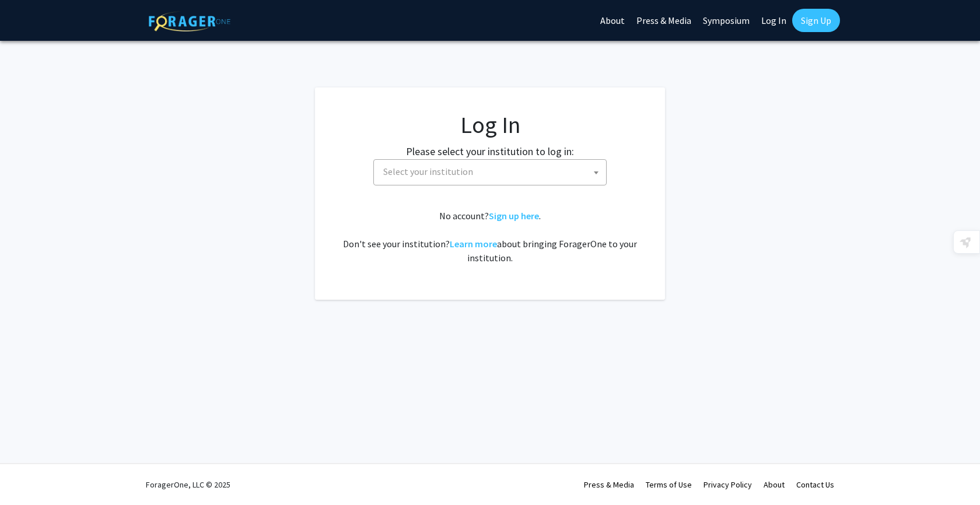 The width and height of the screenshot is (980, 505). Describe the element at coordinates (490, 236) in the screenshot. I see `div: No account? . Don't see your institution? about bringing ForagerOne to your institution.` at that location.